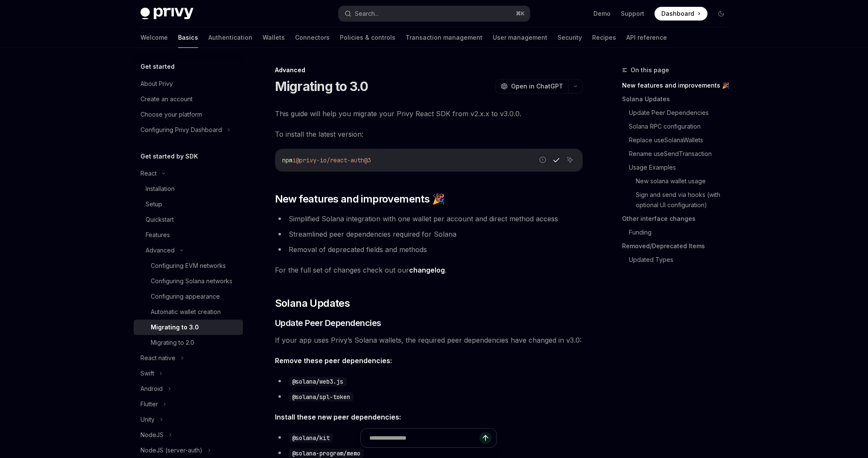 This screenshot has width=868, height=458. Describe the element at coordinates (181, 130) in the screenshot. I see `div: Configuring Privy Dashboard` at that location.